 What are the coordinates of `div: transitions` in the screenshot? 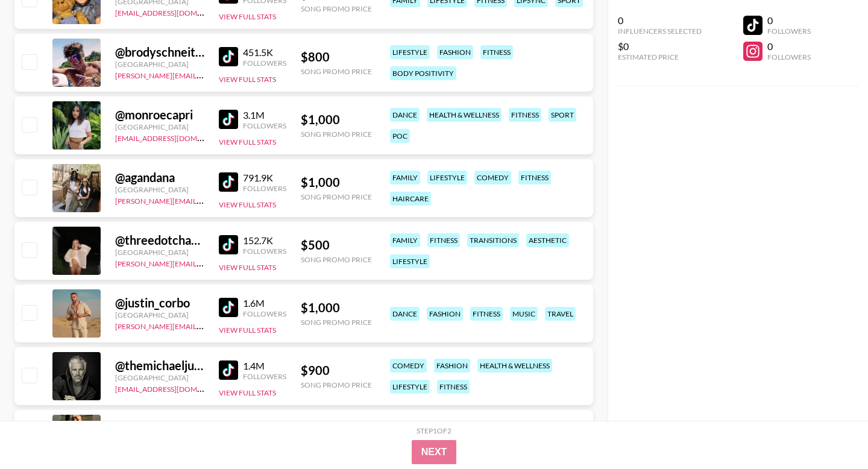 It's located at (493, 240).